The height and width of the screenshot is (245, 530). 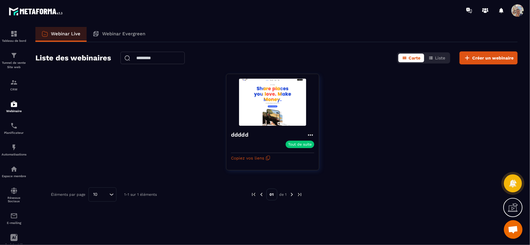 What do you see at coordinates (440, 58) in the screenshot?
I see `span: Liste` at bounding box center [440, 58].